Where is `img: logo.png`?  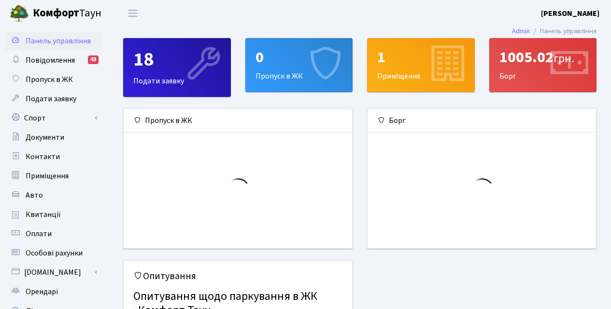 img: logo.png is located at coordinates (19, 14).